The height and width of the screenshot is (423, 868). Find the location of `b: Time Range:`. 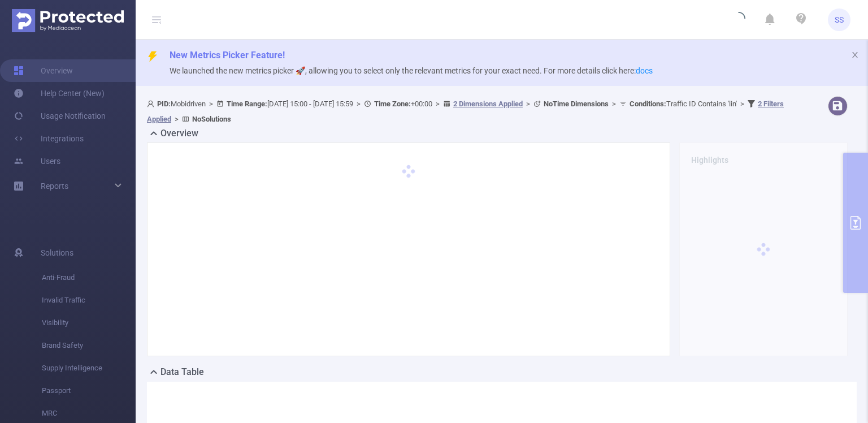

b: Time Range: is located at coordinates (247, 104).